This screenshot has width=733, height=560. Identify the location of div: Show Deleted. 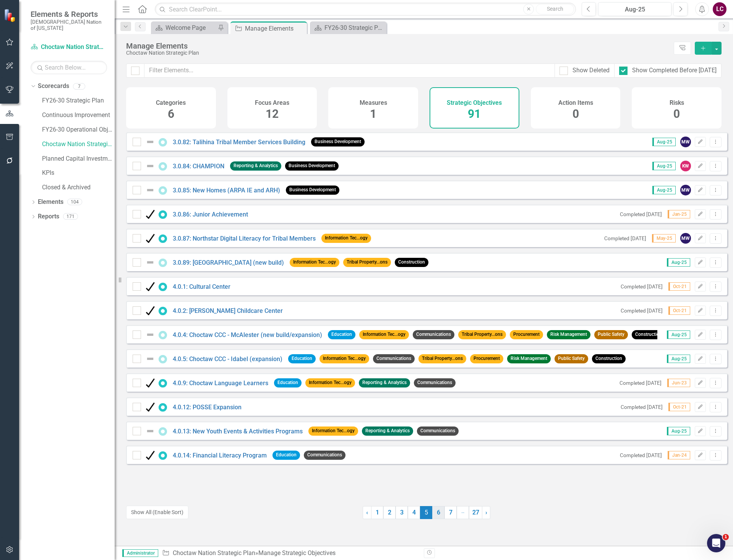
(592, 70).